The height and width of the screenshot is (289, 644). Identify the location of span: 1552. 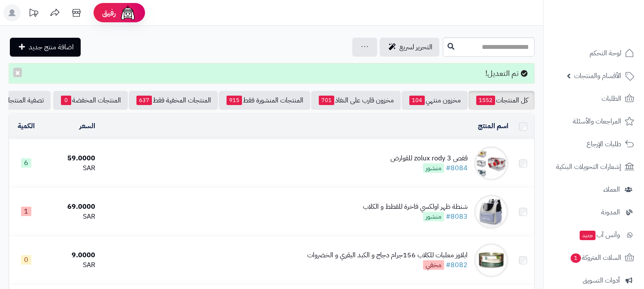
(485, 100).